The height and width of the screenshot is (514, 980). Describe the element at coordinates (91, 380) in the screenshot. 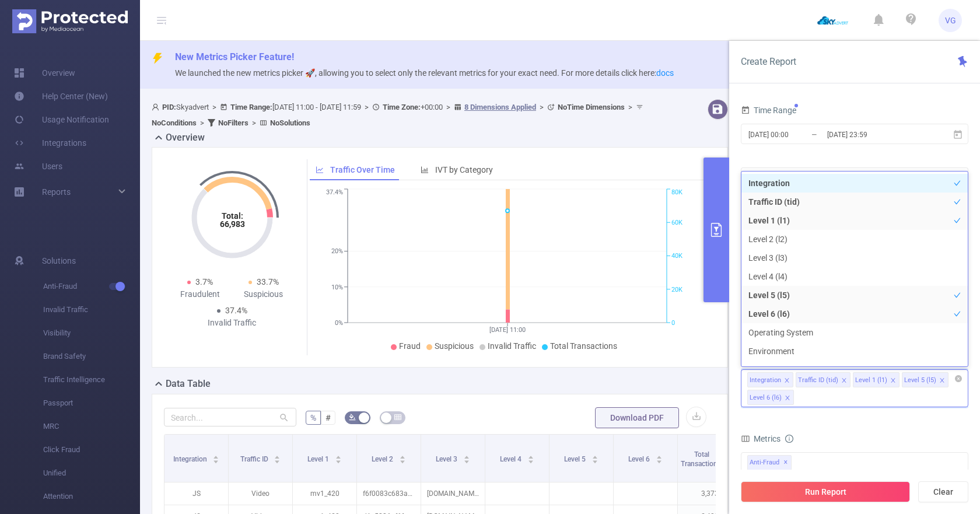

I see `span: Traffic Intelligence` at that location.